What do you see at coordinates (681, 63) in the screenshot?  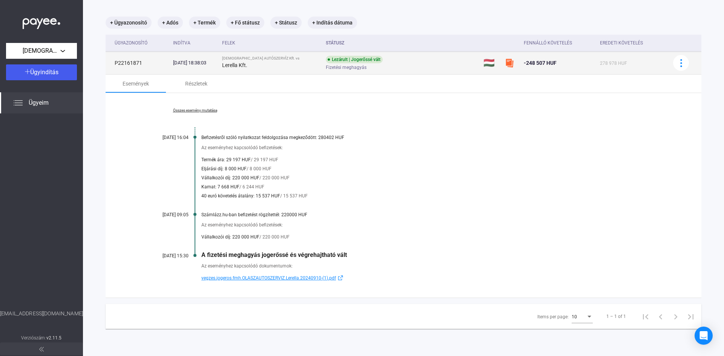 I see `img: more-blue` at bounding box center [681, 63].